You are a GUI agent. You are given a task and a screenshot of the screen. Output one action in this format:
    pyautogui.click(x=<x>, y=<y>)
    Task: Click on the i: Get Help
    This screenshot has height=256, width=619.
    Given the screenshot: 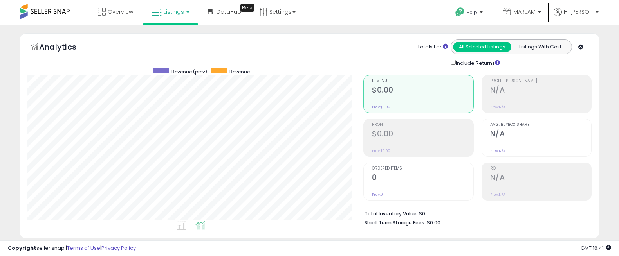 What is the action you would take?
    pyautogui.click(x=460, y=12)
    